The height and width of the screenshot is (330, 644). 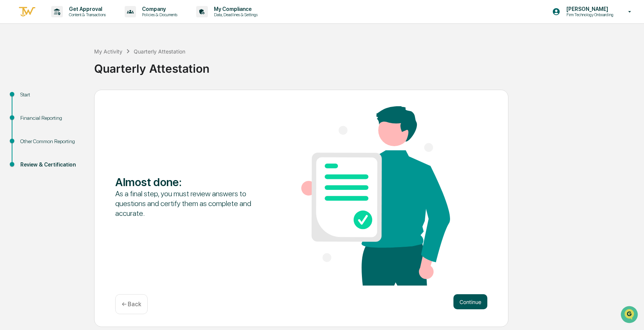 What do you see at coordinates (133, 64) in the screenshot?
I see `button: Start new chat` at bounding box center [133, 64].